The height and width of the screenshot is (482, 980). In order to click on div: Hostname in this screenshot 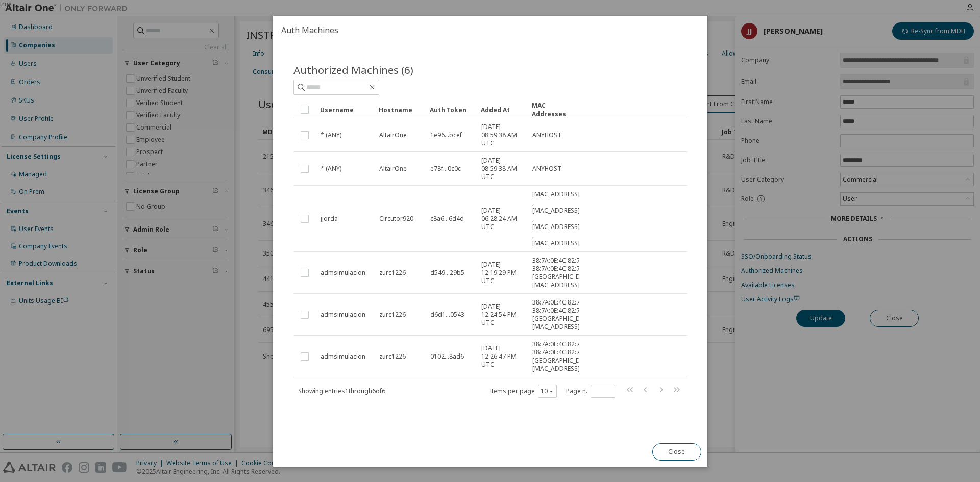, I will do `click(399, 110)`.